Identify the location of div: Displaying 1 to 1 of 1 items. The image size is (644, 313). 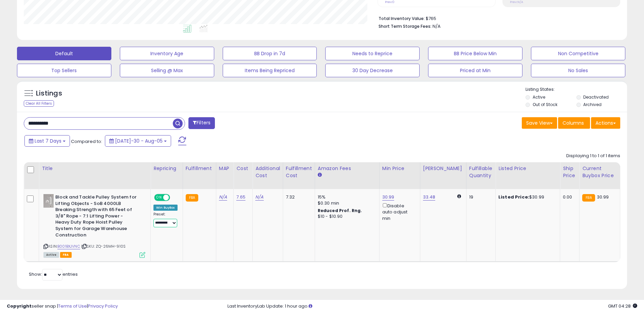
(593, 156).